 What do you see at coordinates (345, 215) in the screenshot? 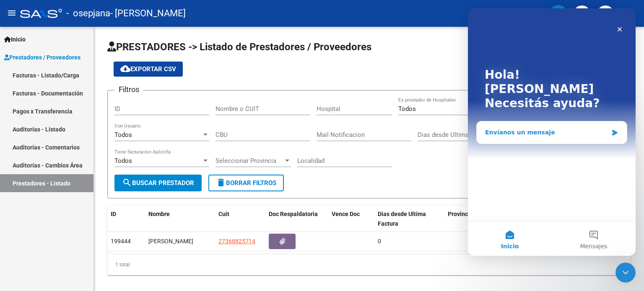
I see `span: Vence Doc` at bounding box center [345, 215].